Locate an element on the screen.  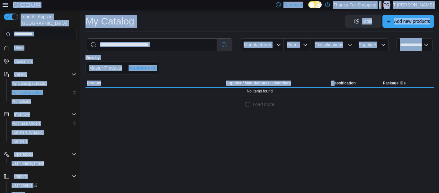
span: Classification is located at coordinates (343, 83).